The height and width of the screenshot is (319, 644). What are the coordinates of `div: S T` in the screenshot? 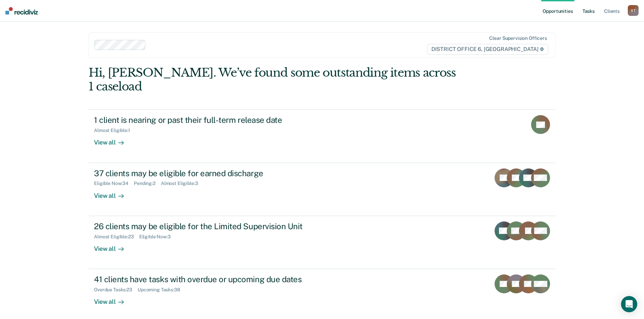 It's located at (633, 11).